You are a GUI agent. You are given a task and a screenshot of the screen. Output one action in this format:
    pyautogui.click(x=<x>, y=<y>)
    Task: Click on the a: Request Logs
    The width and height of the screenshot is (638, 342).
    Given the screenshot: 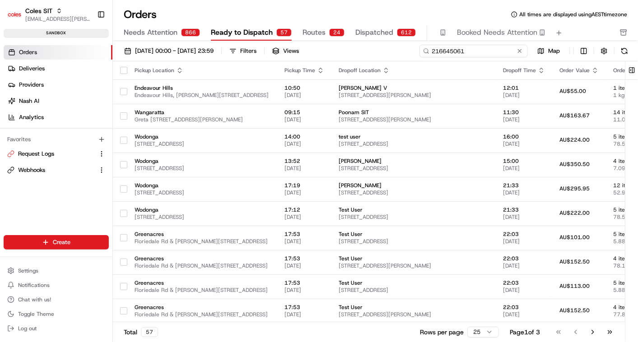 What is the action you would take?
    pyautogui.click(x=51, y=154)
    